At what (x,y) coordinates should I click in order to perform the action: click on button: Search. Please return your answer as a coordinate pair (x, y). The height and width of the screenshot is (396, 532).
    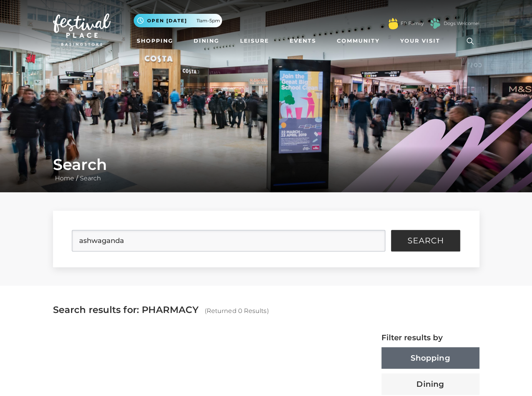
    Looking at the image, I should click on (426, 240).